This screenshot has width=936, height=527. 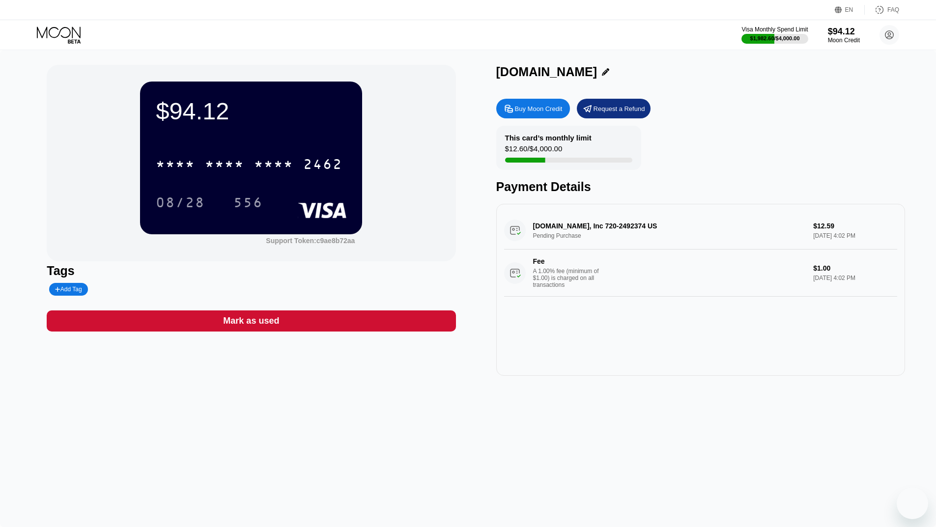 What do you see at coordinates (310, 241) in the screenshot?
I see `div: Support Token: c9ae8b72aa` at bounding box center [310, 241].